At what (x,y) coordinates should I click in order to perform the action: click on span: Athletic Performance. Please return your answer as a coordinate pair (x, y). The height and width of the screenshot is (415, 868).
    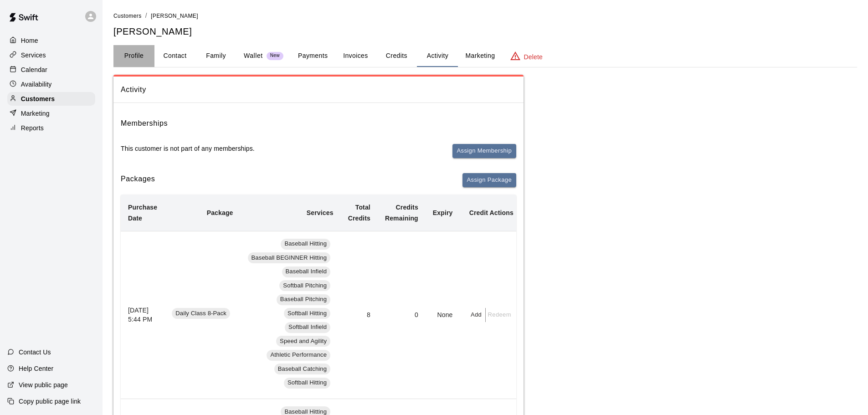
    Looking at the image, I should click on (298, 355).